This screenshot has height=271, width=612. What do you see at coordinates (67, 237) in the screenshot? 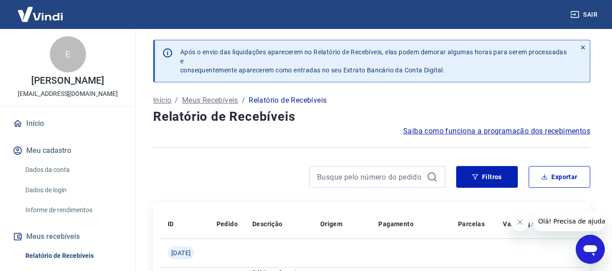
I see `button: Meus recebíveis` at bounding box center [67, 237].